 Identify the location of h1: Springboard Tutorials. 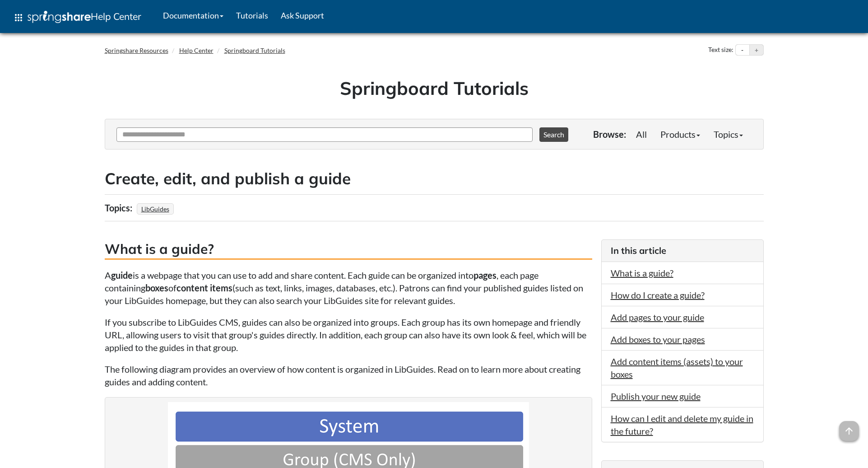
(434, 88).